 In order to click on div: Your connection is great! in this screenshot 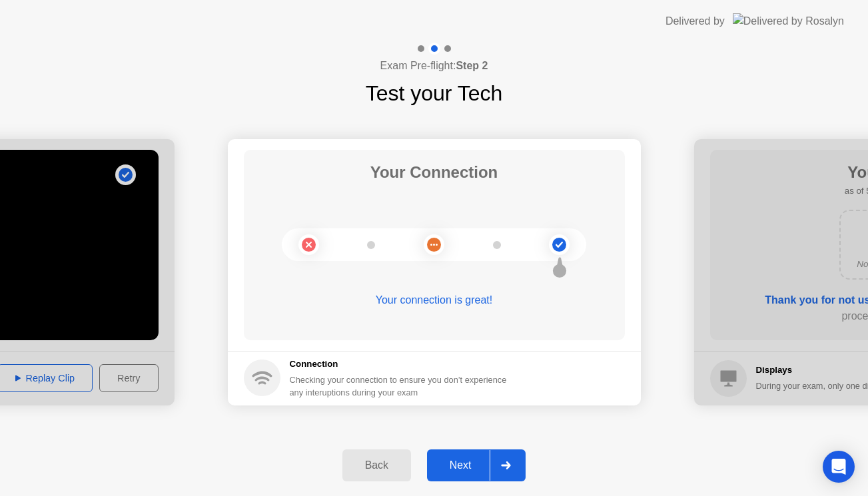, I will do `click(434, 300)`.